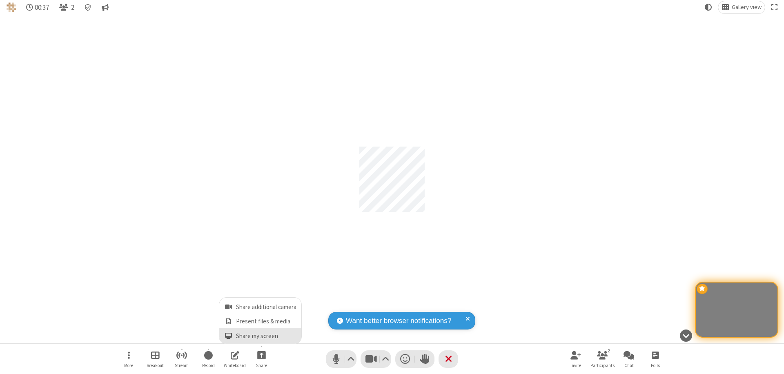 Image resolution: width=784 pixels, height=374 pixels. Describe the element at coordinates (208, 366) in the screenshot. I see `span: Record` at that location.